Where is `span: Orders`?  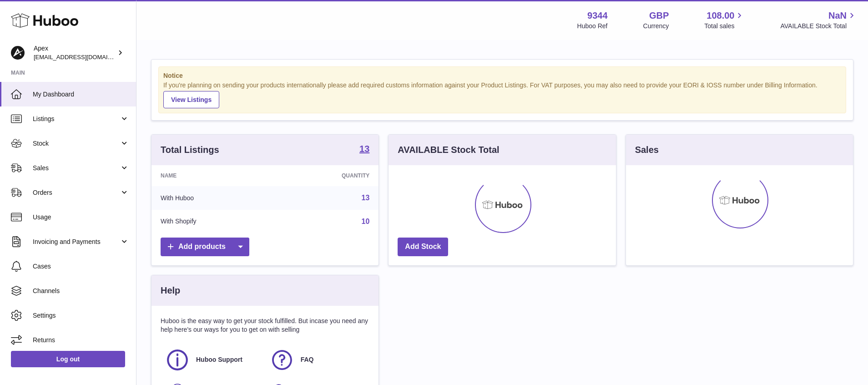
span: Orders is located at coordinates (76, 192).